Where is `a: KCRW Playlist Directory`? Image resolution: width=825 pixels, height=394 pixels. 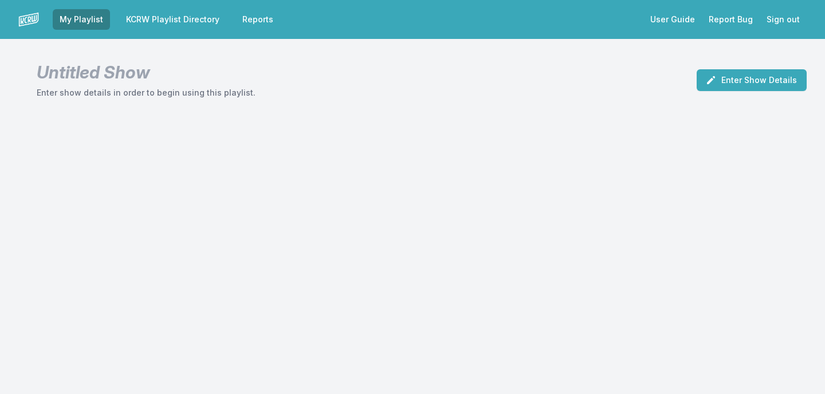 a: KCRW Playlist Directory is located at coordinates (172, 19).